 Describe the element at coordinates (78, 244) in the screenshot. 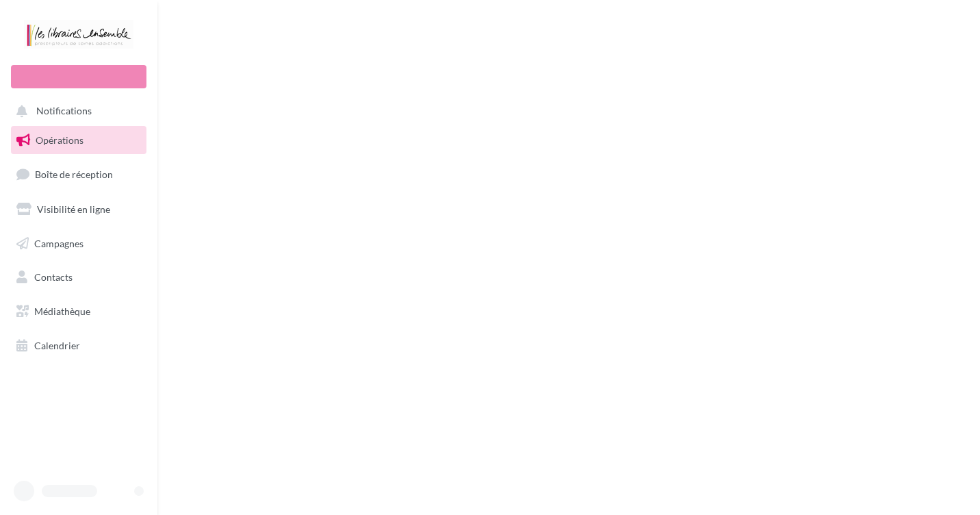

I see `a: Campagnes` at that location.